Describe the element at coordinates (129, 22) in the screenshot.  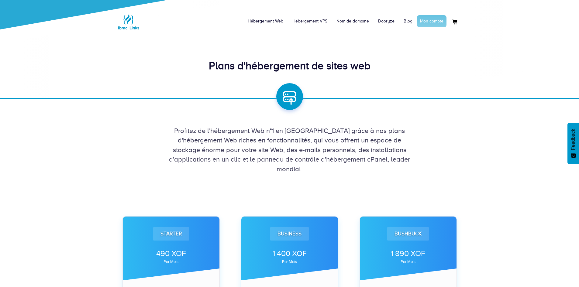
I see `img: Logo Ibraci Links` at that location.